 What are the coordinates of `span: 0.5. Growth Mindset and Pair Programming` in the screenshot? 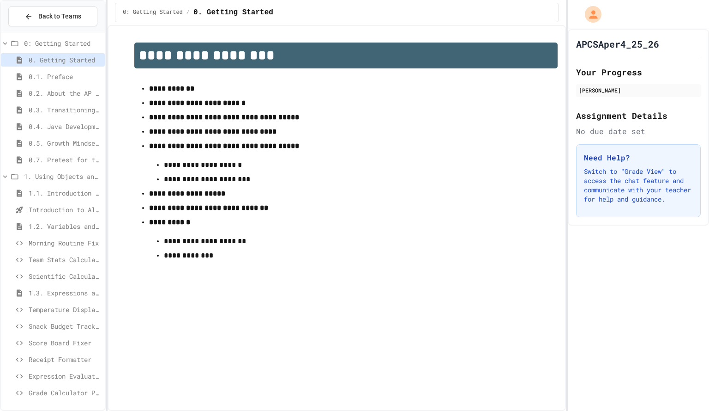 It's located at (65, 143).